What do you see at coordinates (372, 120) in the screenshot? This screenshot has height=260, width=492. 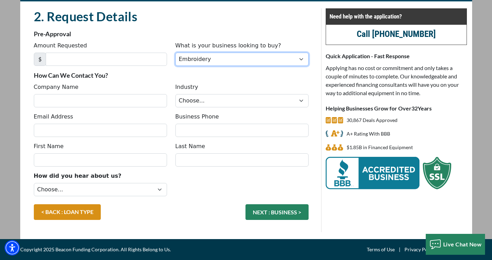 I see `p: 30,867 Deals Approved` at bounding box center [372, 120].